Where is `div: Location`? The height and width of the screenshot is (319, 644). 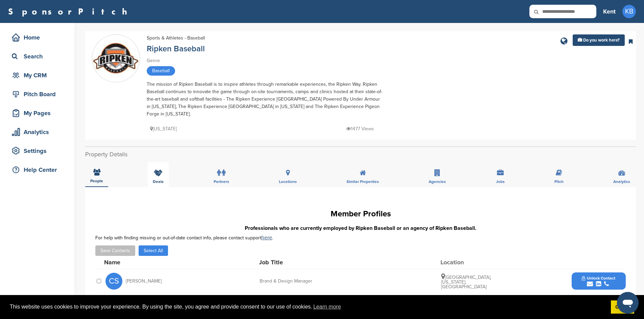 div: Location is located at coordinates (466, 262).